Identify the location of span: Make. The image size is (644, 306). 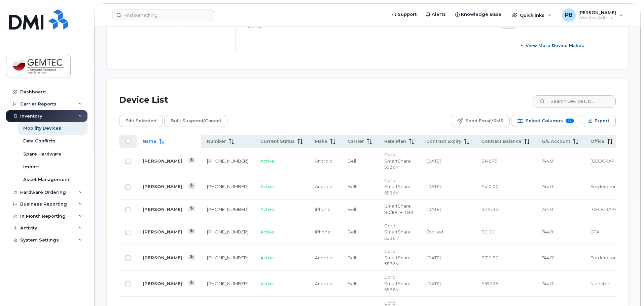
(321, 142).